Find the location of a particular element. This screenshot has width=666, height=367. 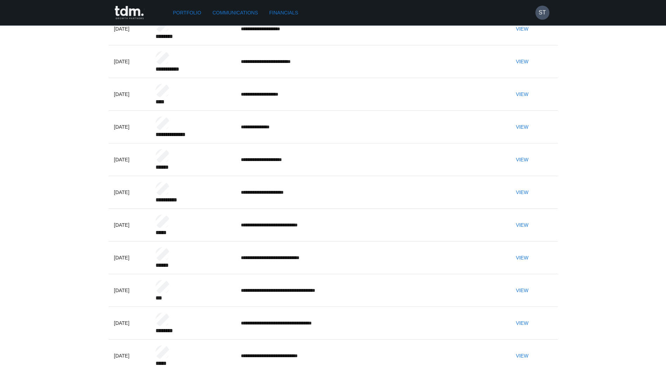

a: Portfolio is located at coordinates (187, 13).